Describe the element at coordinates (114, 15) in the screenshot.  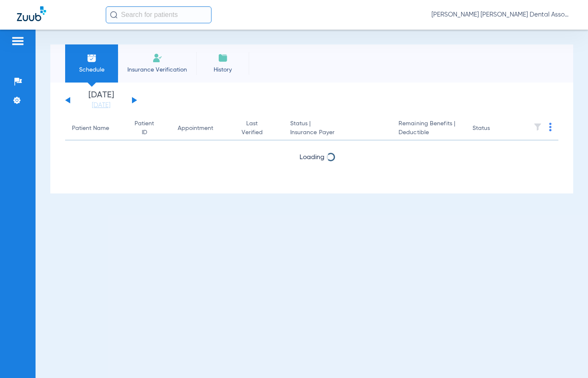
I see `img: Search Icon` at that location.